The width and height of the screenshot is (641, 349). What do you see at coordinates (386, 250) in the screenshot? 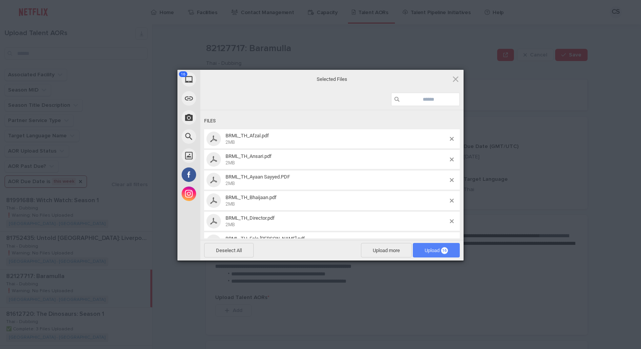
I see `span: Upload more` at bounding box center [386, 250].